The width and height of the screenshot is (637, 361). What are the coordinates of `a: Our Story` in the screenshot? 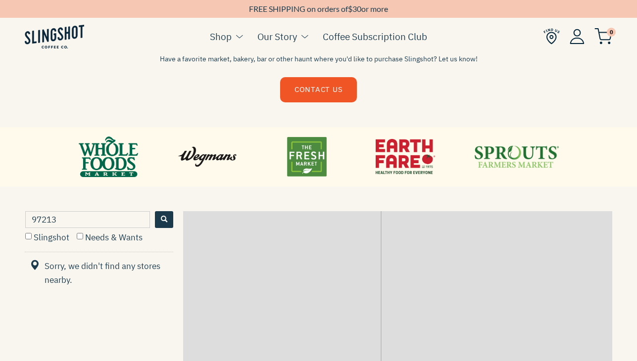 It's located at (277, 37).